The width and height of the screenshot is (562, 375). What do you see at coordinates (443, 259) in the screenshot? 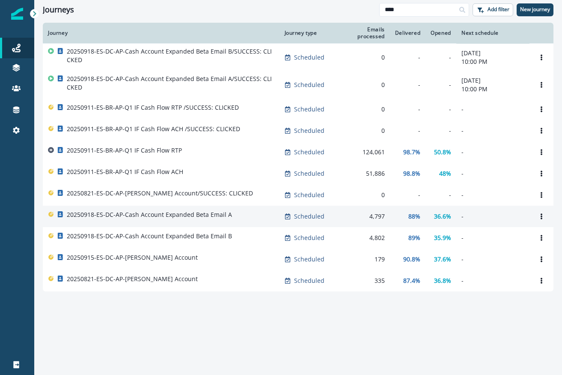
I see `p: 37.6%` at bounding box center [443, 259].